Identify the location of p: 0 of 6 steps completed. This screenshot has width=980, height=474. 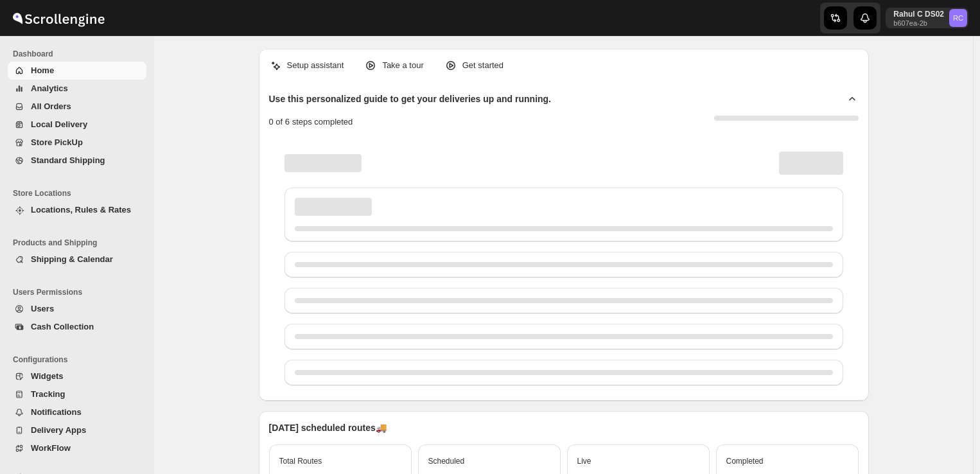
(311, 122).